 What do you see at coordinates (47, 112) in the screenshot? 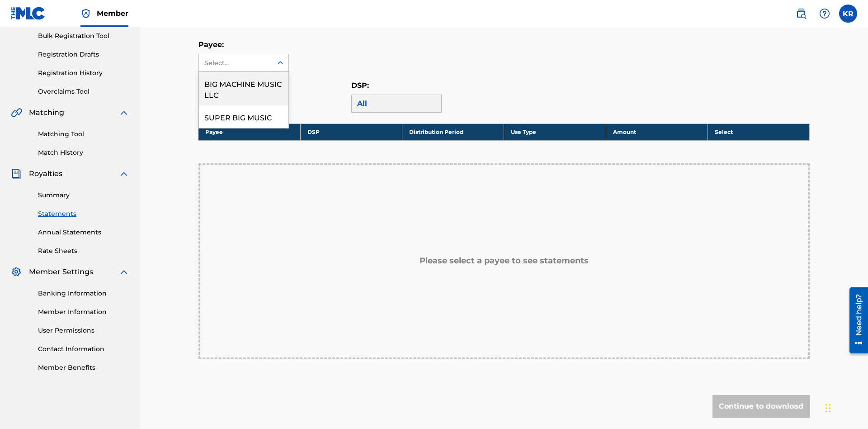
I see `span: Matching` at bounding box center [47, 112].